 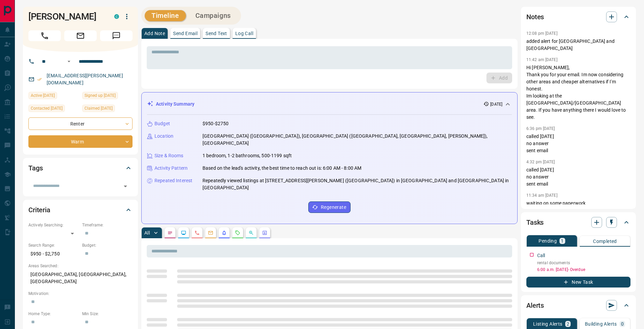 What do you see at coordinates (535, 222) in the screenshot?
I see `h2: Tasks` at bounding box center [535, 222].